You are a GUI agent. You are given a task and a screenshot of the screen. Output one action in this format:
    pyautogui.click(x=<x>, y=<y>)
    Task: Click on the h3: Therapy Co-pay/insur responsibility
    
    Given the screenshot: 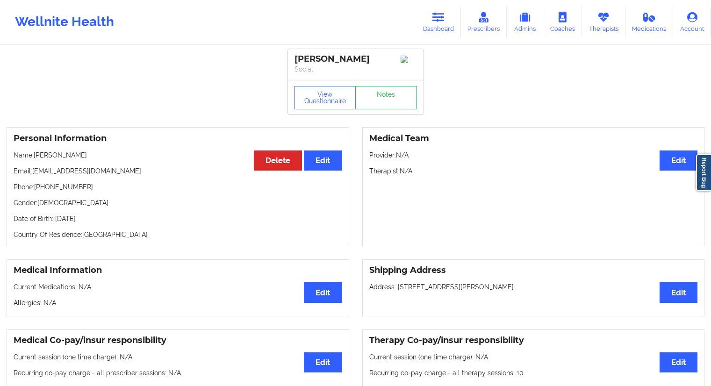 What is the action you would take?
    pyautogui.click(x=533, y=340)
    